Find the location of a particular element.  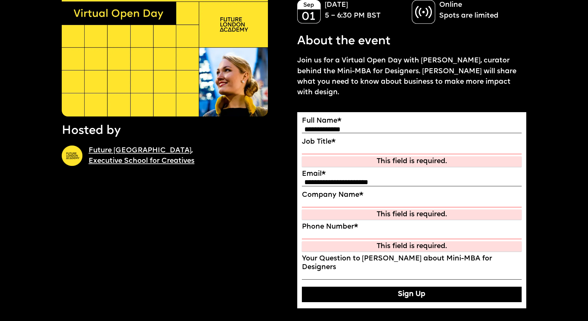

label: Phone Number is located at coordinates (412, 227).